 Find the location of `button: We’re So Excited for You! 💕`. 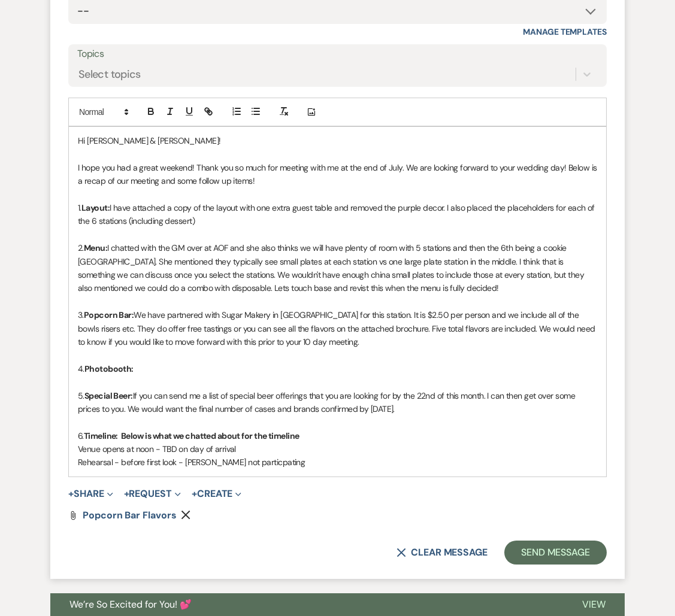

button: We’re So Excited for You! 💕 is located at coordinates (306, 605).